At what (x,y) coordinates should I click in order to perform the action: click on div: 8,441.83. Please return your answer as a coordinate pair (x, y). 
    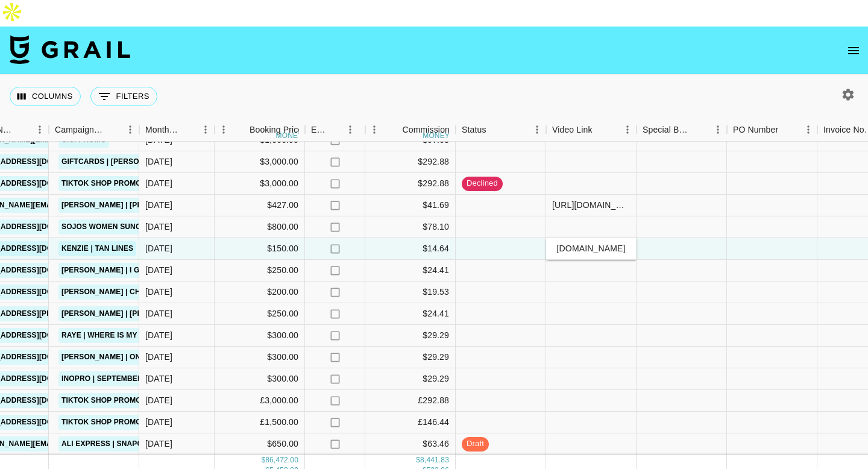
    Looking at the image, I should click on (435, 460).